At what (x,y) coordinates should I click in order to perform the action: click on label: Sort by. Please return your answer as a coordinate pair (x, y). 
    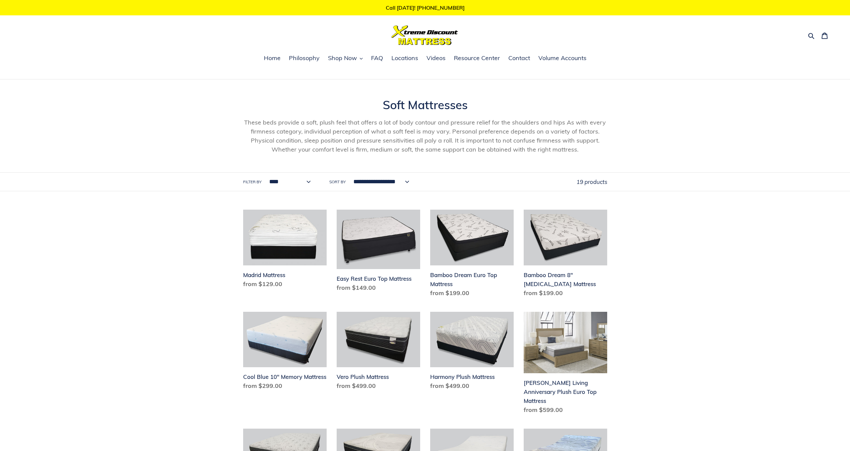
    Looking at the image, I should click on (337, 182).